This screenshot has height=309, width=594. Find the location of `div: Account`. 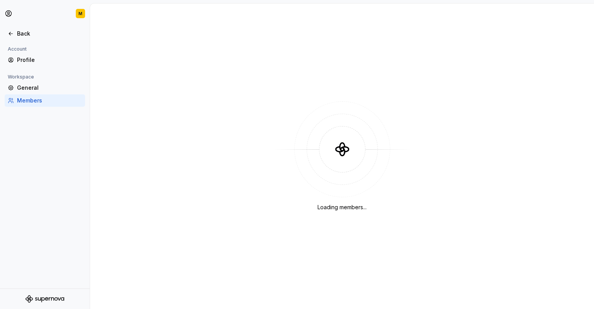

div: Account is located at coordinates (17, 49).